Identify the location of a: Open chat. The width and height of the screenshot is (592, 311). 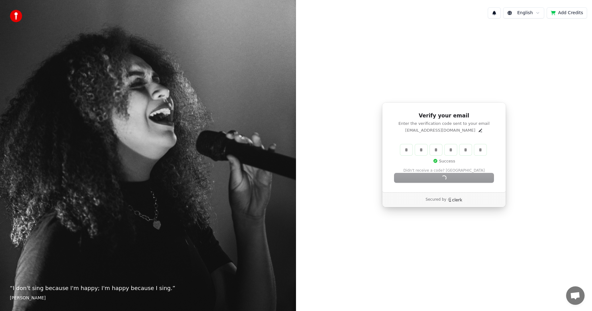
(575, 295).